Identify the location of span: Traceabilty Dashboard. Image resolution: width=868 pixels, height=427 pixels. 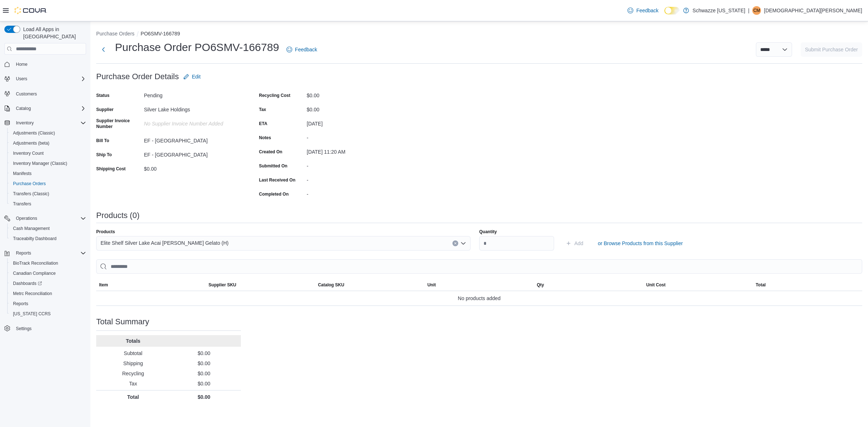
(35, 239).